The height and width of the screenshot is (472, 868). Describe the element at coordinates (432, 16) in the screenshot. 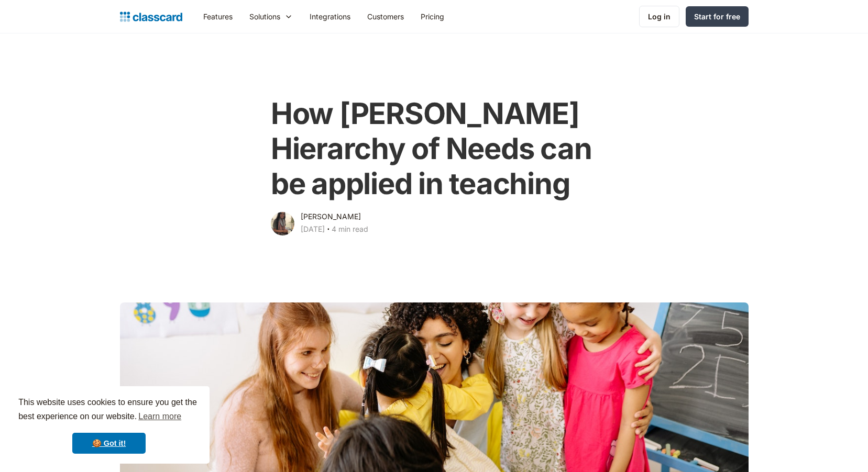

I see `a: Pricing` at that location.